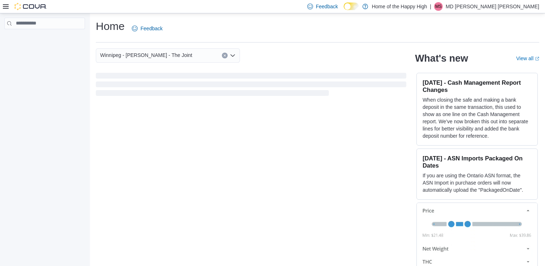  What do you see at coordinates (477, 183) in the screenshot?
I see `p: If you are using the Ontario ASN format, the ASN Import in purchase orders will now automatically...` at bounding box center [477, 183].